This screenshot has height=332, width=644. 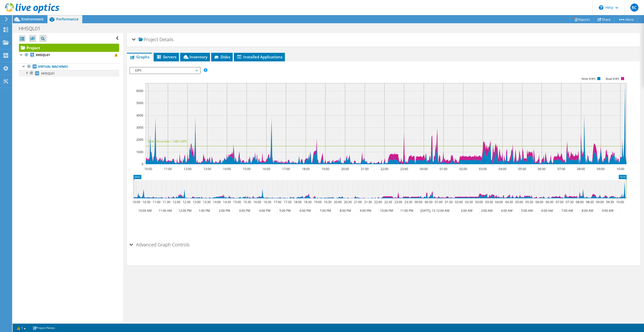 What do you see at coordinates (140, 115) in the screenshot?
I see `text: 4000` at bounding box center [140, 115].